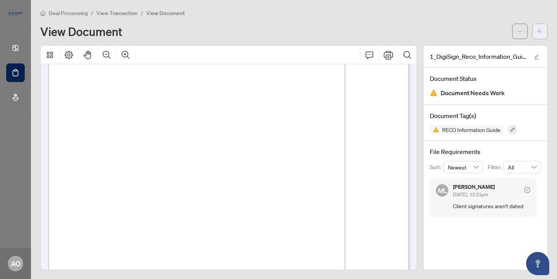 This screenshot has width=557, height=279. I want to click on span: View Transaction, so click(117, 13).